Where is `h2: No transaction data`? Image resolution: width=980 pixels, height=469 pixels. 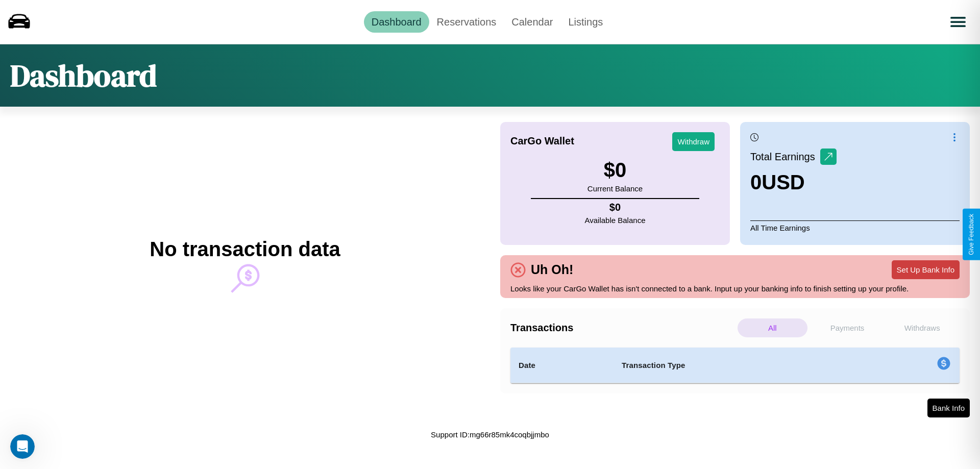
h2: No transaction data is located at coordinates (244, 249).